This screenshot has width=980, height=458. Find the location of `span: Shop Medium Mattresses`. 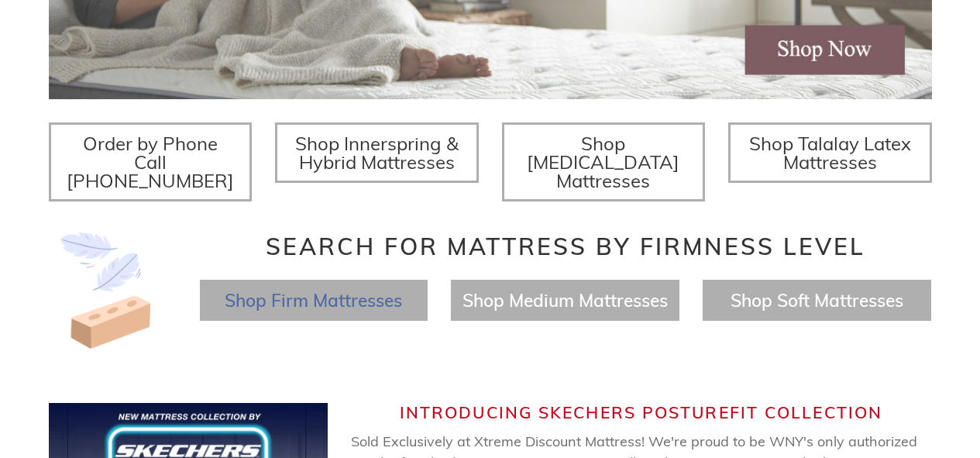

span: Shop Medium Mattresses is located at coordinates (565, 300).